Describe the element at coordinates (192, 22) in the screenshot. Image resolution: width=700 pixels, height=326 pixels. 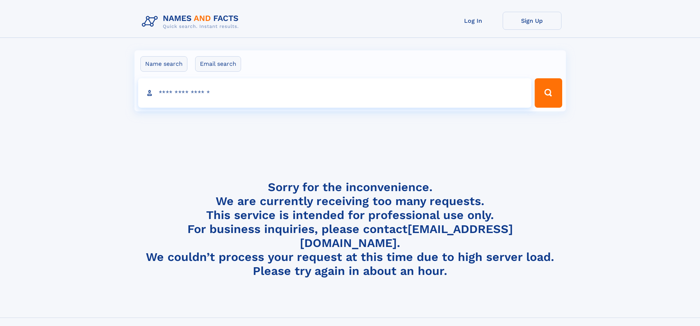
I see `img: Logo Names and Facts` at that location.